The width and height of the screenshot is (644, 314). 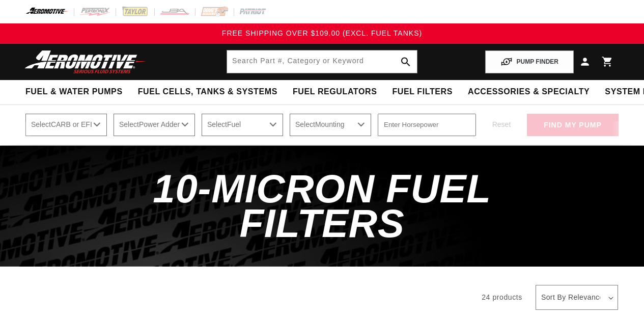 I want to click on summary: Fuel & Water Pumps, so click(x=74, y=92).